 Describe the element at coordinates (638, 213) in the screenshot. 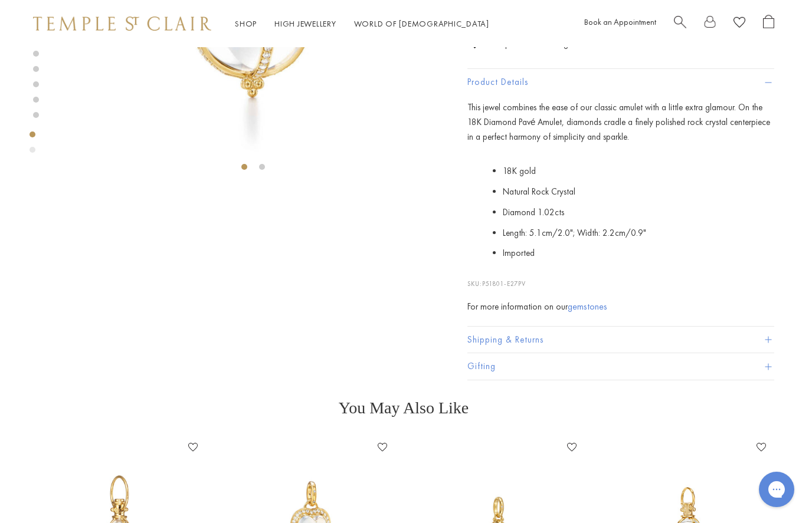

I see `li: Diamond 1.02cts` at that location.